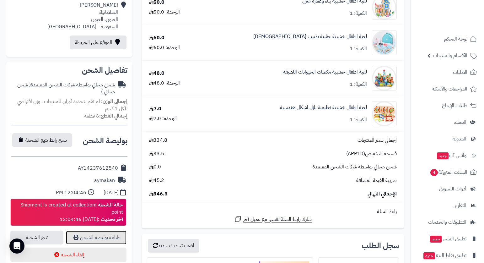 This screenshot has width=484, height=263. Describe the element at coordinates (46, 140) in the screenshot. I see `span: نسخ رابط تتبع الشحنة` at that location.